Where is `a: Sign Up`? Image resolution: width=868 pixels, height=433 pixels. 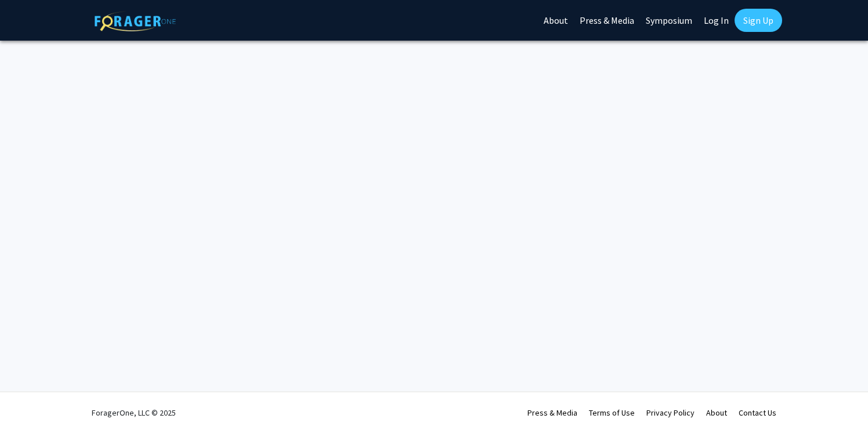 a: Sign Up is located at coordinates (758, 20).